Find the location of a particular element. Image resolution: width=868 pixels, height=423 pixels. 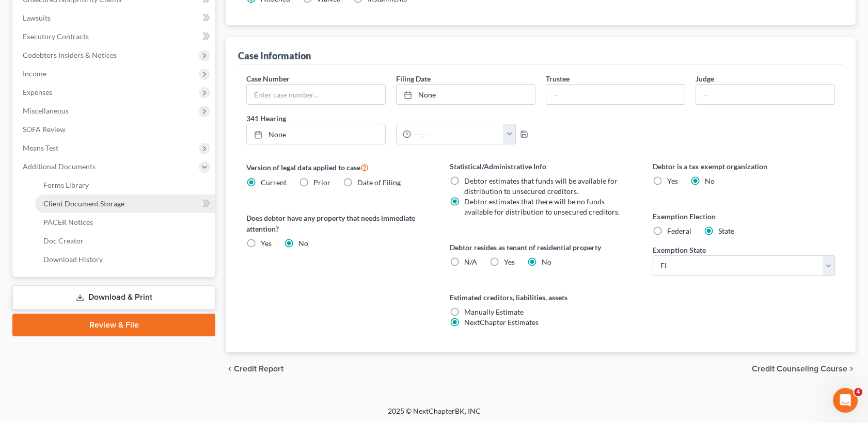

span: Executory Contracts is located at coordinates (56, 36).